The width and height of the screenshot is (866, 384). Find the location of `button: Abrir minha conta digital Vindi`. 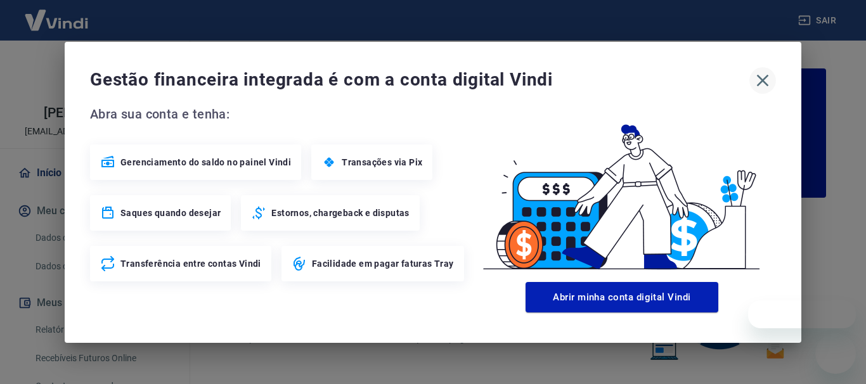

button: Abrir minha conta digital Vindi is located at coordinates (622, 297).